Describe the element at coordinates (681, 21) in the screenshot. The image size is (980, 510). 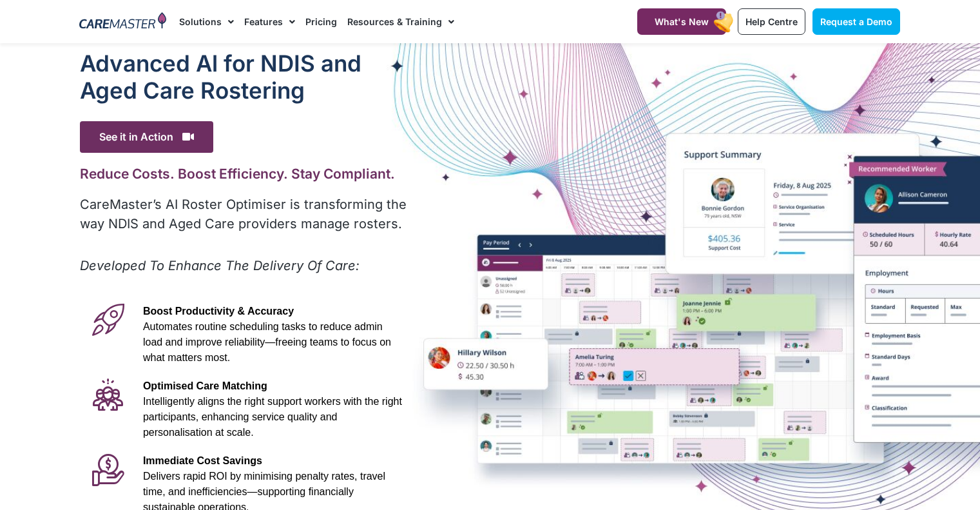
I see `a: What's New` at that location.